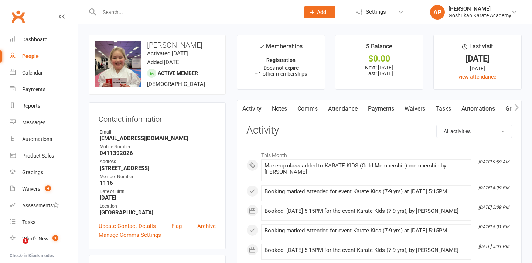 The width and height of the screenshot is (532, 263). I want to click on span: + 1 other memberships, so click(281, 74).